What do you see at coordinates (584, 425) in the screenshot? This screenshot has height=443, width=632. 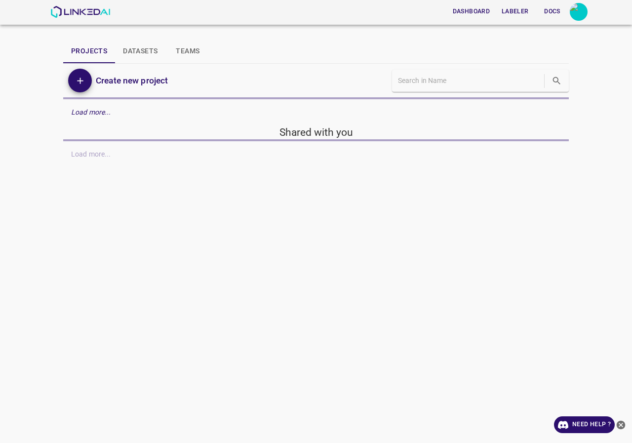 I see `a: Need Help ?` at bounding box center [584, 425].